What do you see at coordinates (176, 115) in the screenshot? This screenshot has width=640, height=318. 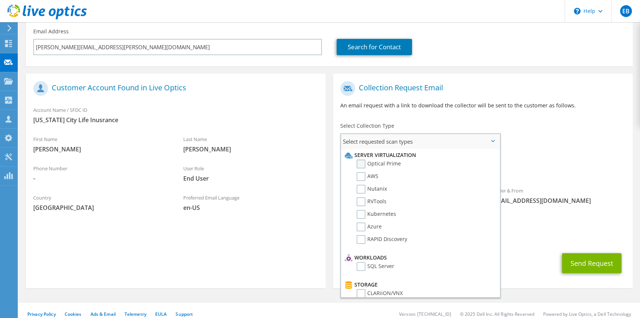 I see `div: Account Name / SFDC ID` at bounding box center [176, 115].